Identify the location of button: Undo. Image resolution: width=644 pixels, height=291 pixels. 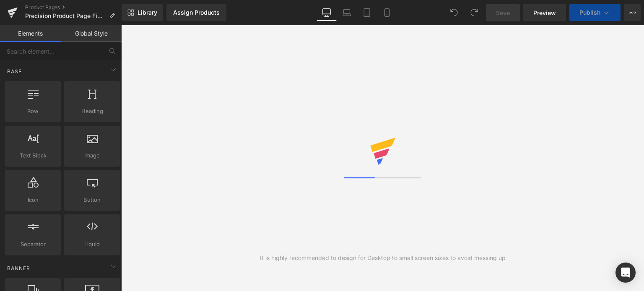
(454, 12).